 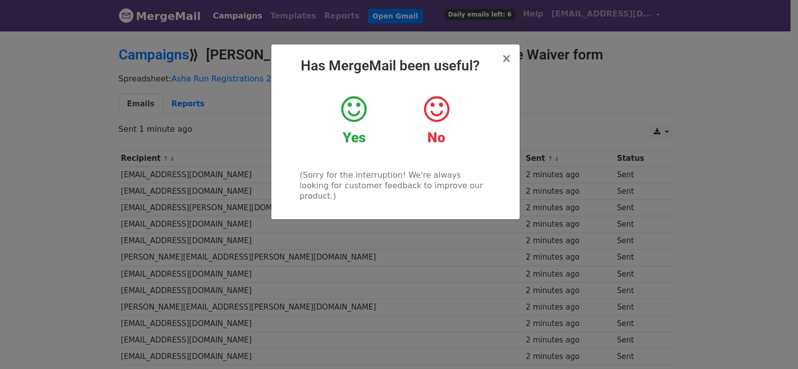 What do you see at coordinates (506, 58) in the screenshot?
I see `button: Close` at bounding box center [506, 58].